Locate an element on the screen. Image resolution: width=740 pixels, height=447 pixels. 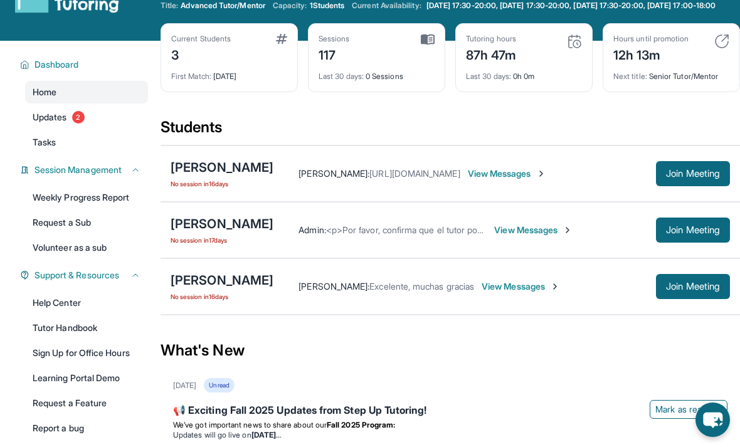
div: 0 Sessions is located at coordinates (376, 73).